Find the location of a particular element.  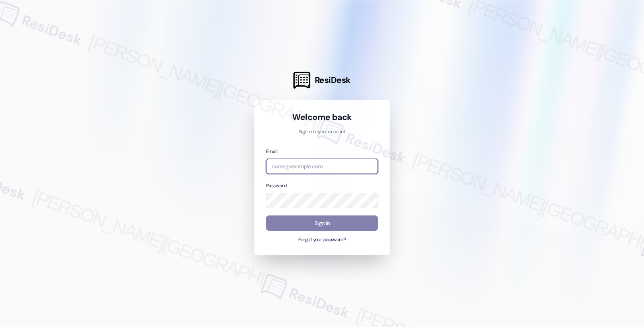

h1: Welcome back is located at coordinates (322, 117).